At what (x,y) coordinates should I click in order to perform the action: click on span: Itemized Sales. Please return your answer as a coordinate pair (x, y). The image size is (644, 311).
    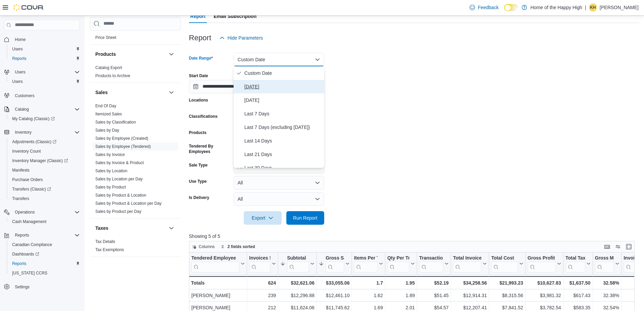
    Looking at the image, I should click on (109, 114).